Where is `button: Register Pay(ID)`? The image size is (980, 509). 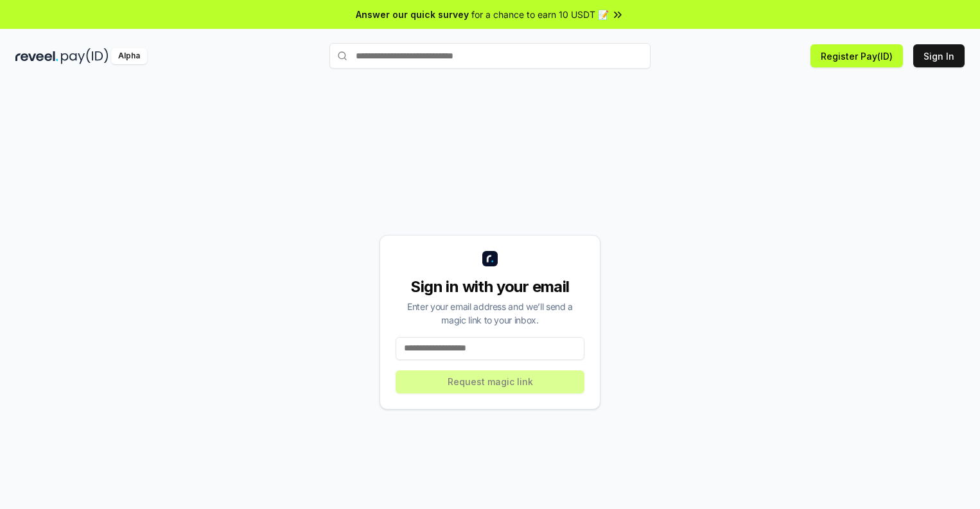 button: Register Pay(ID) is located at coordinates (856, 56).